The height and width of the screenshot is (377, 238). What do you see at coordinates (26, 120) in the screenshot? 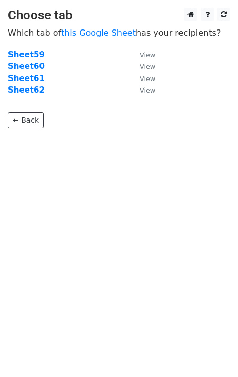
I see `a: ← Back` at bounding box center [26, 120].